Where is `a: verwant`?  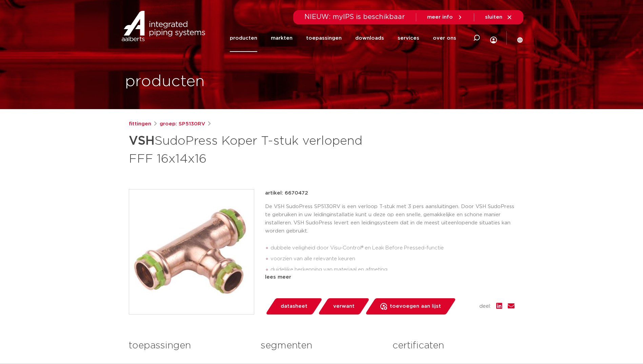 a: verwant is located at coordinates (344, 306).